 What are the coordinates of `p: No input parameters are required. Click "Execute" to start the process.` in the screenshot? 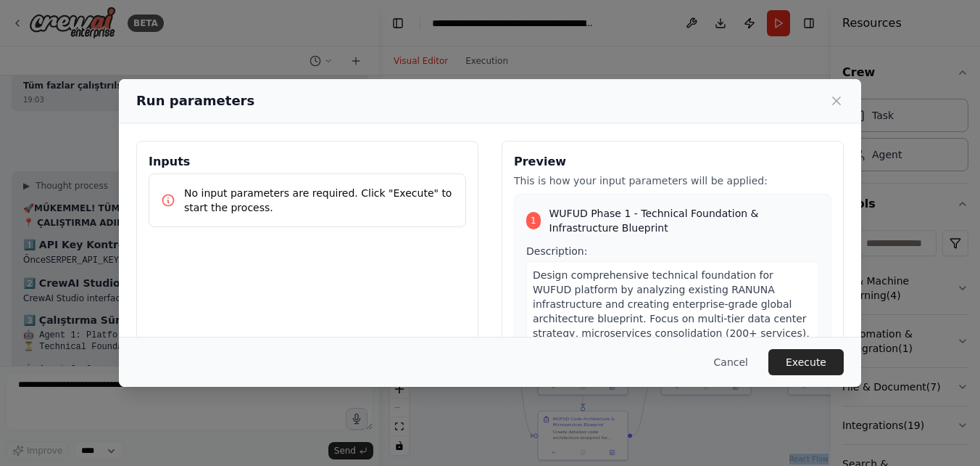 It's located at (319, 200).